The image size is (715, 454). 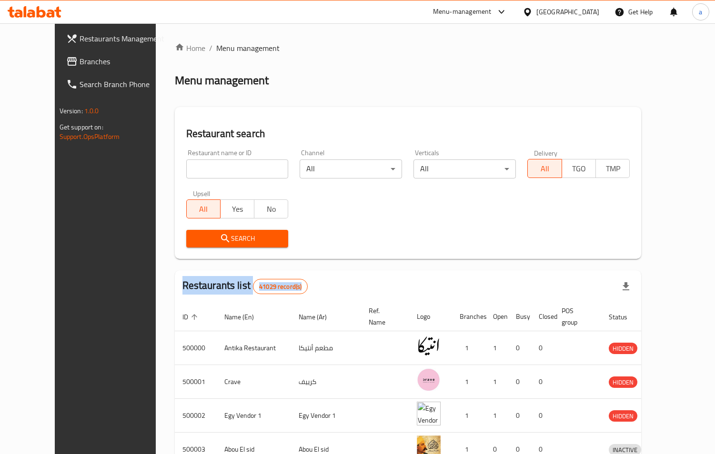 What do you see at coordinates (326, 382) in the screenshot?
I see `td: كرييف` at bounding box center [326, 382].